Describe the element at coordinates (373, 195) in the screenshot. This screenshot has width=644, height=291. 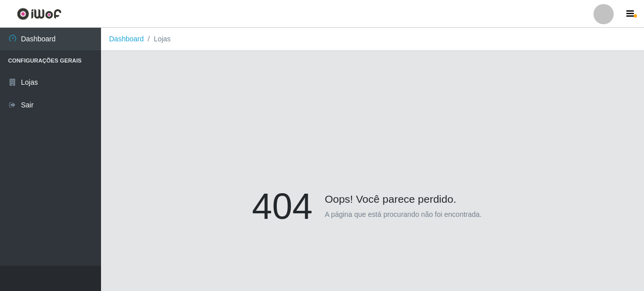
I see `h4: Oops! Você parece perdido.` at that location.